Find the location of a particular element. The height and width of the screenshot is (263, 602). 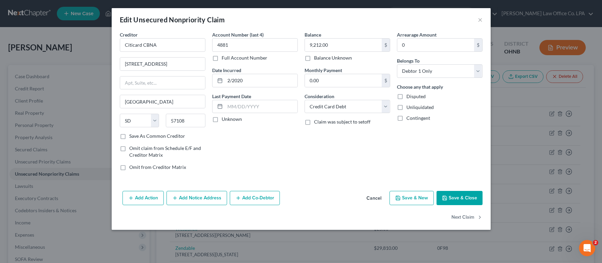

span: Disputed is located at coordinates (416, 96).